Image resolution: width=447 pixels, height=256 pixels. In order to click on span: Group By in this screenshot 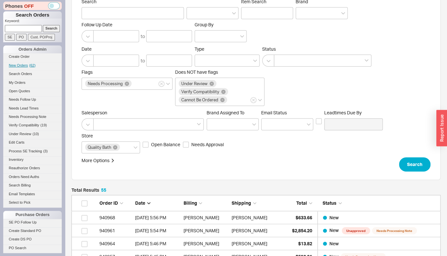, I will do `click(204, 24)`.